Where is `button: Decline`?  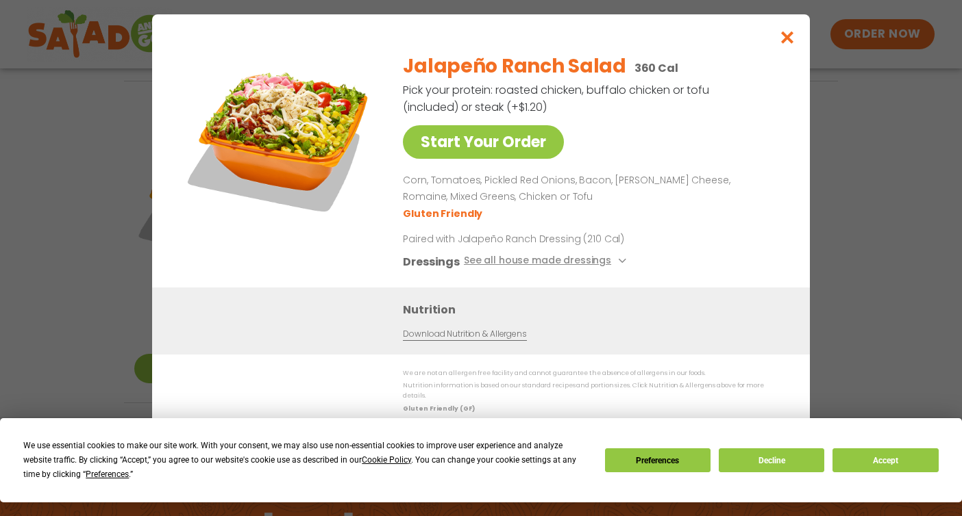
button: Decline is located at coordinates (771, 460).